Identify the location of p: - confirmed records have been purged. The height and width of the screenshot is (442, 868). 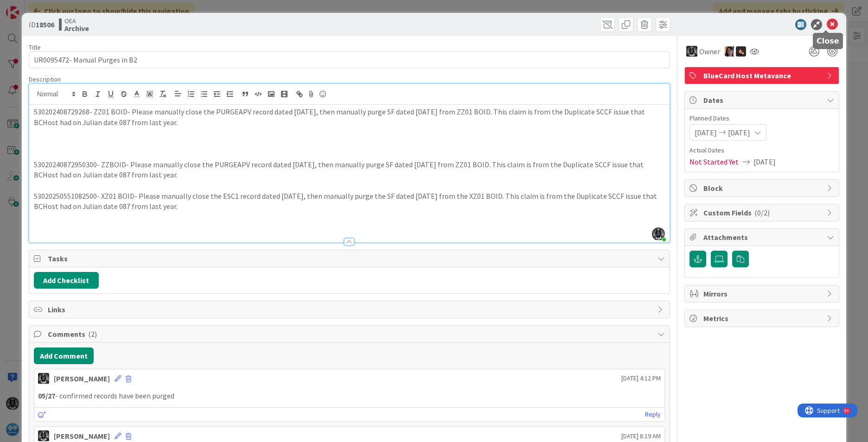
(349, 396).